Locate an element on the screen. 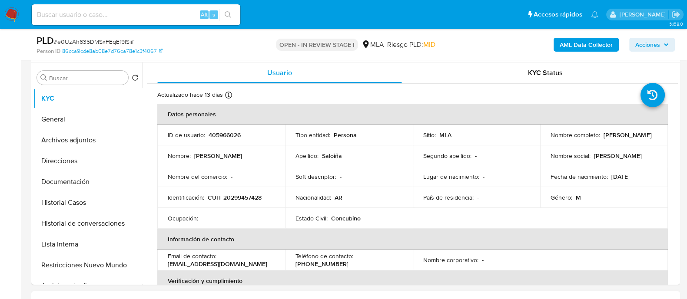 The image size is (687, 299). b: Person ID is located at coordinates (48, 51).